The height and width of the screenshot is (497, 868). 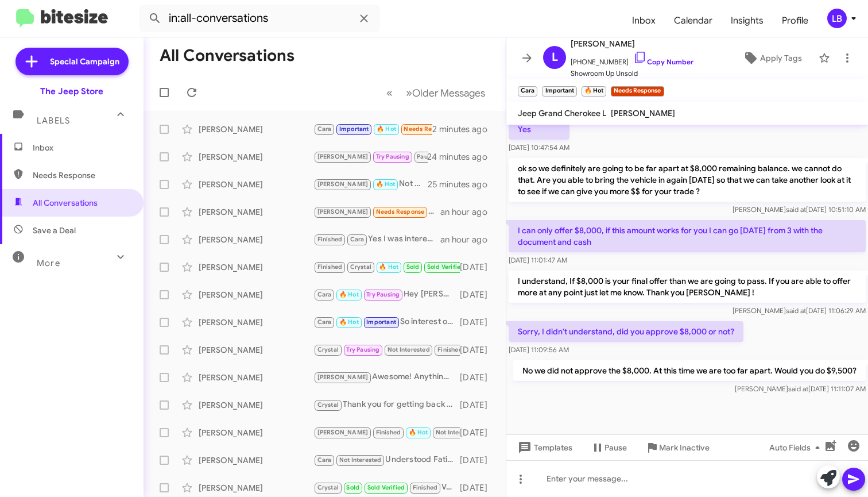 I want to click on span: Not Interested, so click(x=361, y=459).